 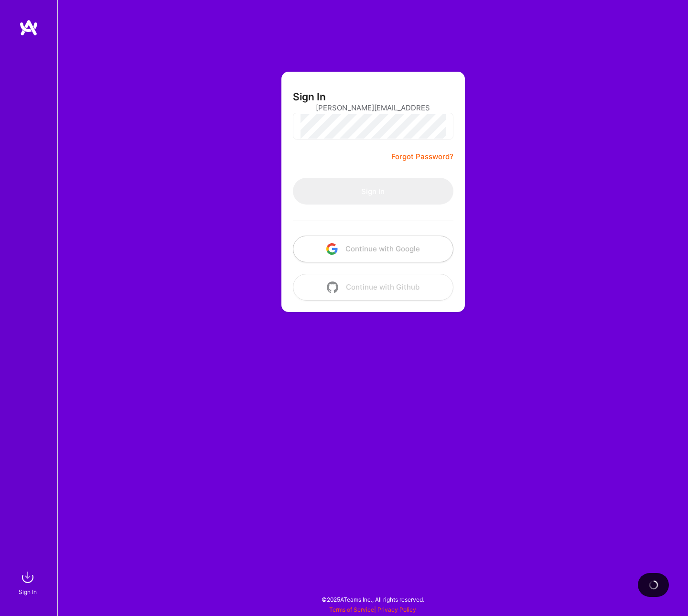 I want to click on img: sign in, so click(x=27, y=577).